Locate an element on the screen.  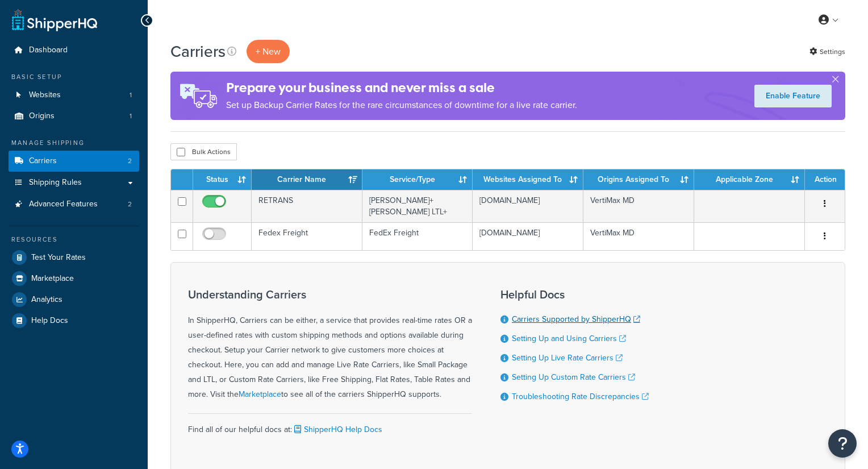
td: RETRANS is located at coordinates (307, 206).